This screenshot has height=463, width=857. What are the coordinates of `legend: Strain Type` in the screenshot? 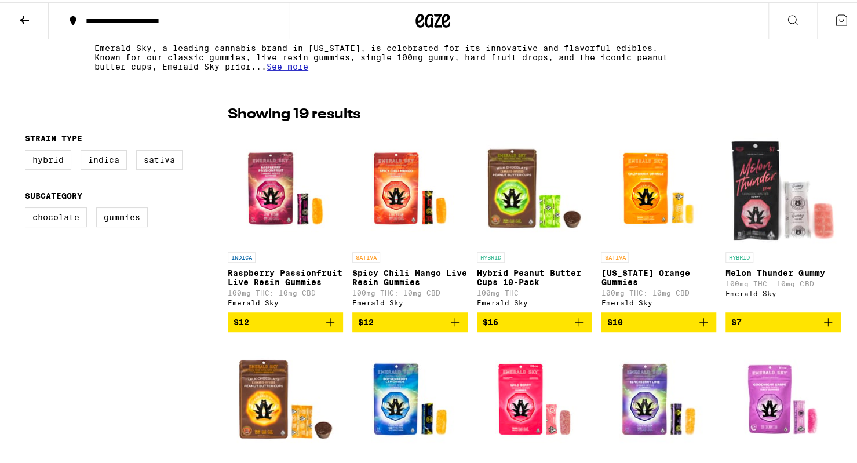 It's located at (53, 136).